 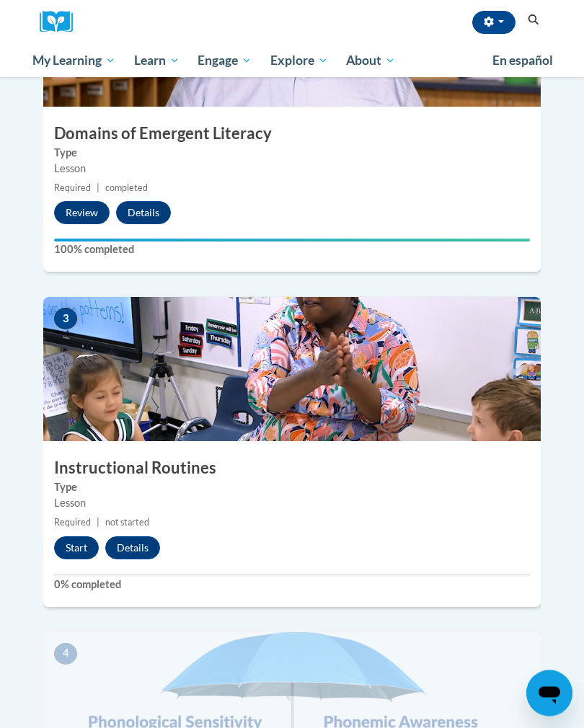 What do you see at coordinates (156, 61) in the screenshot?
I see `span: Learn` at bounding box center [156, 61].